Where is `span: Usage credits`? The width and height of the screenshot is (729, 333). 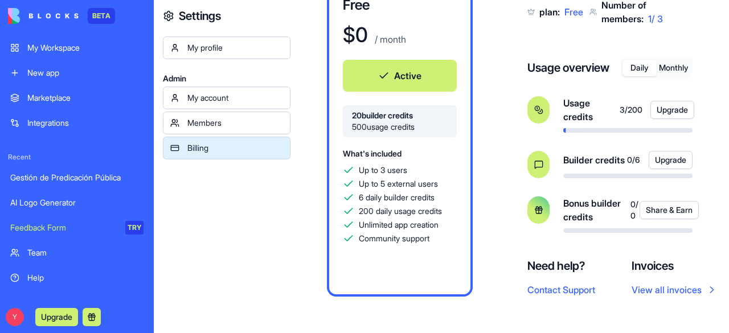
span: Usage credits is located at coordinates (591, 110).